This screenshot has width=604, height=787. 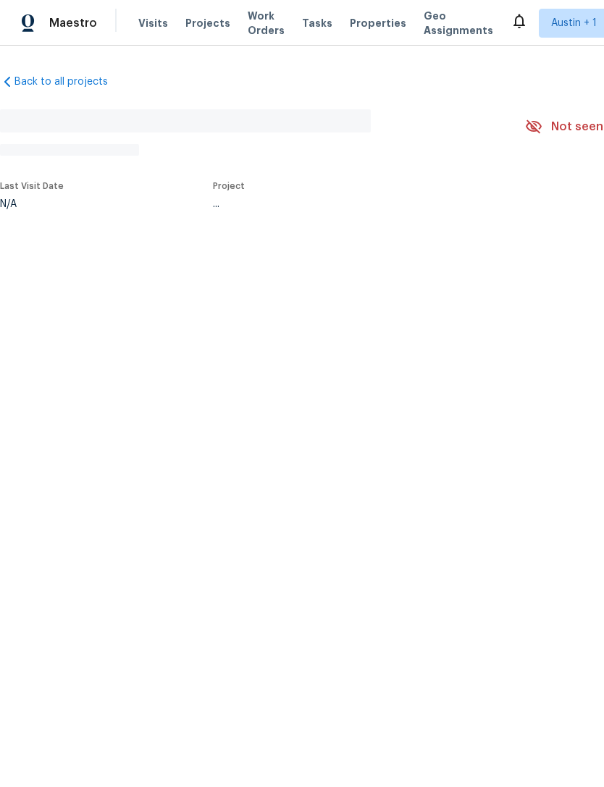 I want to click on span: Tasks, so click(x=317, y=23).